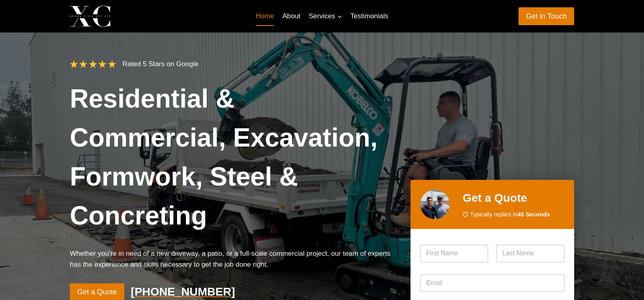 This screenshot has height=300, width=644. Describe the element at coordinates (325, 16) in the screenshot. I see `span: Services` at that location.